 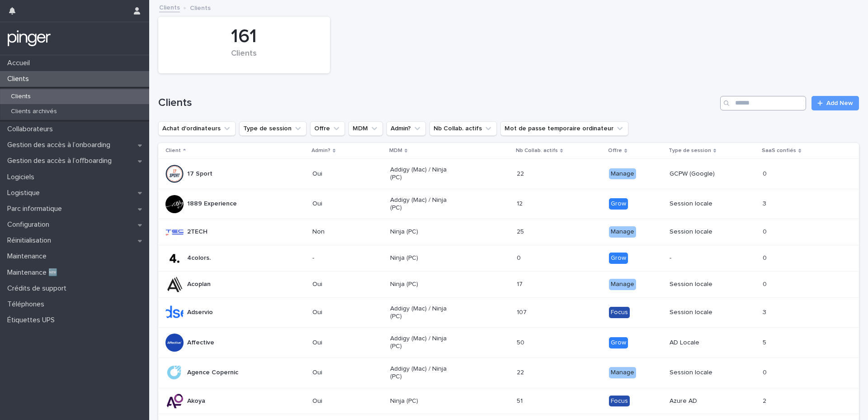 What do you see at coordinates (779, 151) in the screenshot?
I see `p: SaaS confiés` at bounding box center [779, 151].